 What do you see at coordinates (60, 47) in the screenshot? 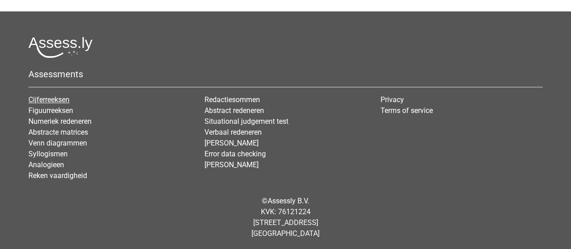
I see `img: Assessly logo` at bounding box center [60, 47].